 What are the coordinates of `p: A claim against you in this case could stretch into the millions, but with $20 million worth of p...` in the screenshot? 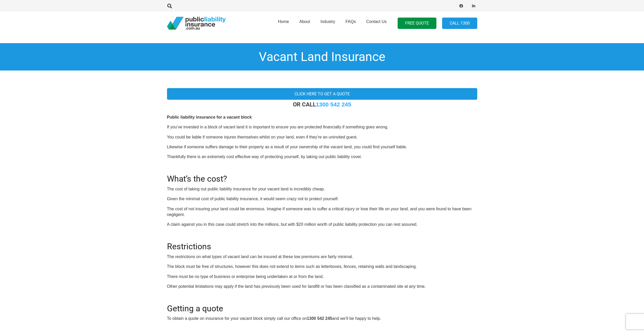 It's located at (322, 224).